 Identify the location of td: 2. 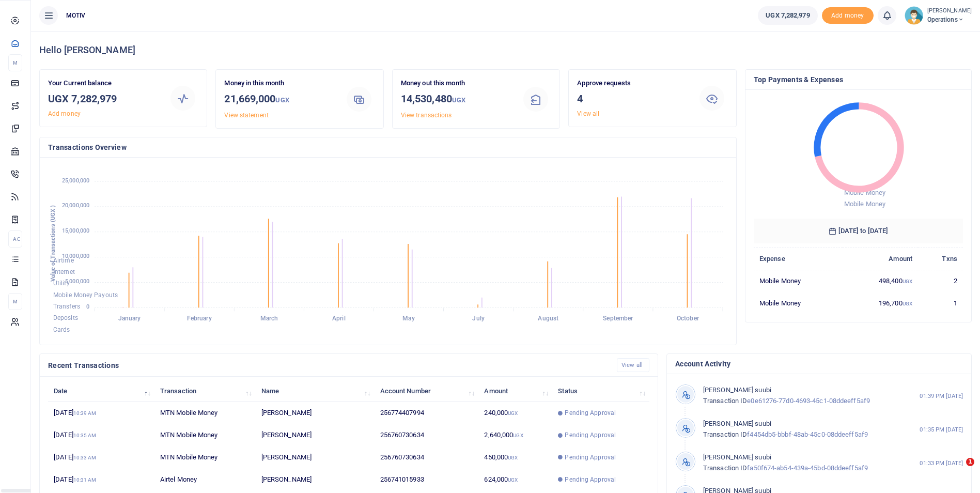
(940, 280).